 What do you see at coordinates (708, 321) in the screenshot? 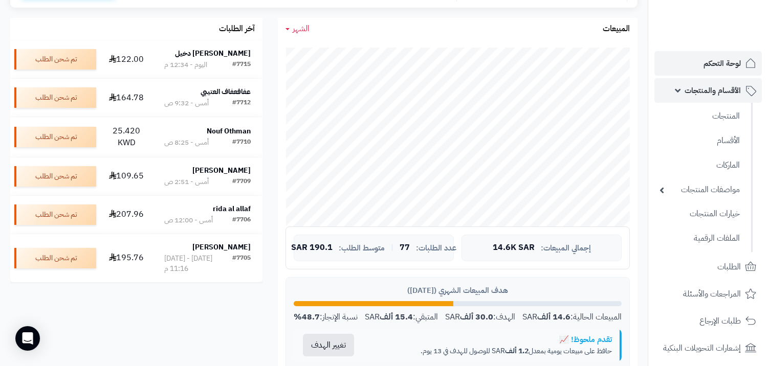
I see `a: طلبات الإرجاع` at bounding box center [708, 321].